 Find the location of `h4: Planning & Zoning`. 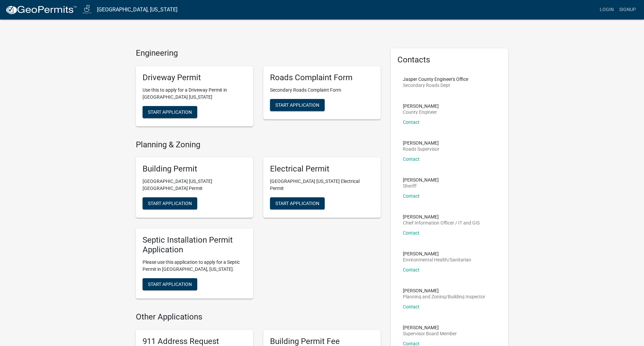

h4: Planning & Zoning is located at coordinates (258, 145).